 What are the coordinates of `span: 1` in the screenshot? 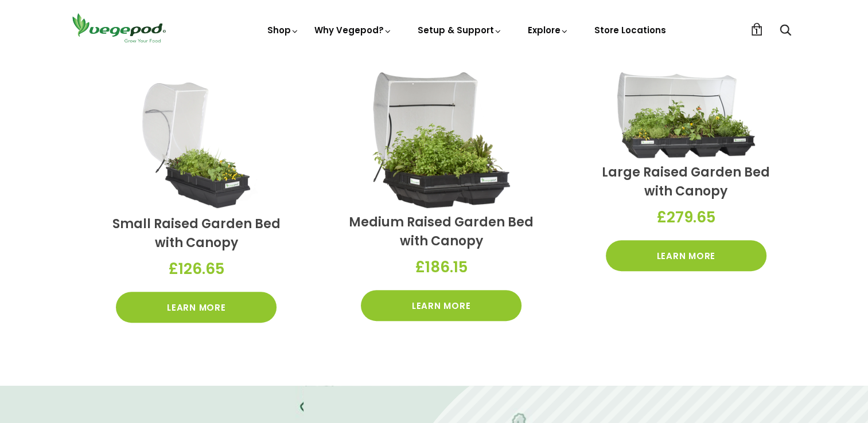 It's located at (756, 31).